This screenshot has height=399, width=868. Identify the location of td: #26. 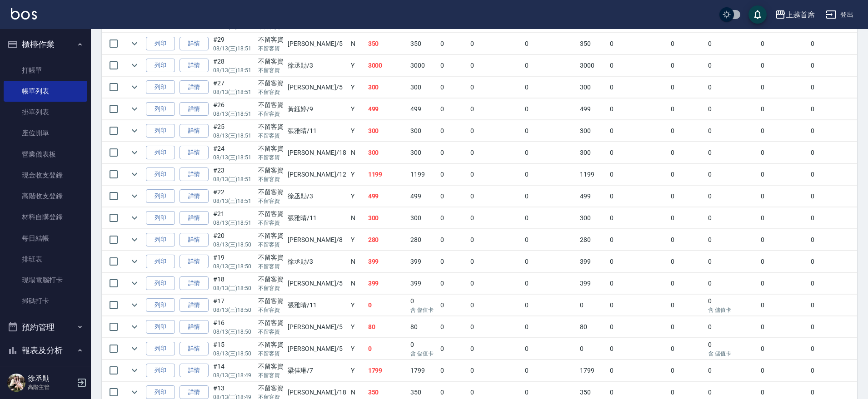
(233, 109).